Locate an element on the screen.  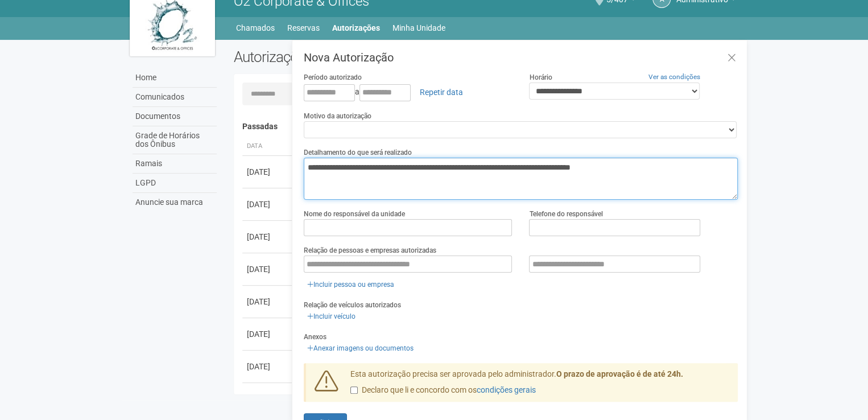
a: Grade de Horários dos Ônibus is located at coordinates (175, 140).